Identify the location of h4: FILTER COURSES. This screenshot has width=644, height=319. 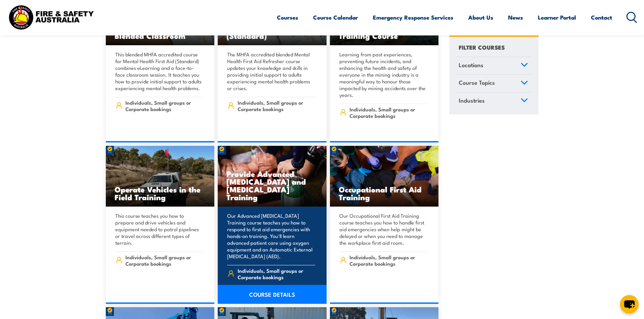
(482, 47).